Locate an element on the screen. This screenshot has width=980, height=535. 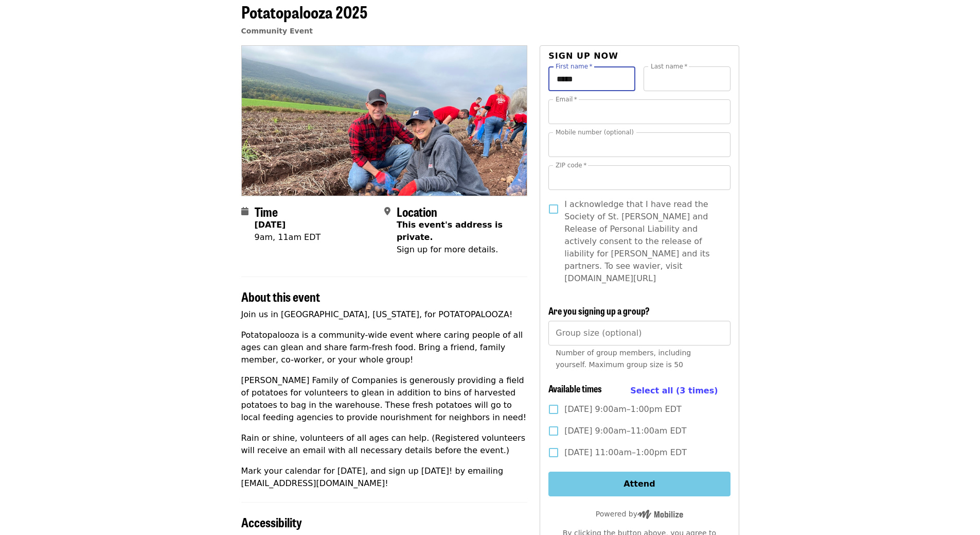
span: Available times is located at coordinates (576, 388).